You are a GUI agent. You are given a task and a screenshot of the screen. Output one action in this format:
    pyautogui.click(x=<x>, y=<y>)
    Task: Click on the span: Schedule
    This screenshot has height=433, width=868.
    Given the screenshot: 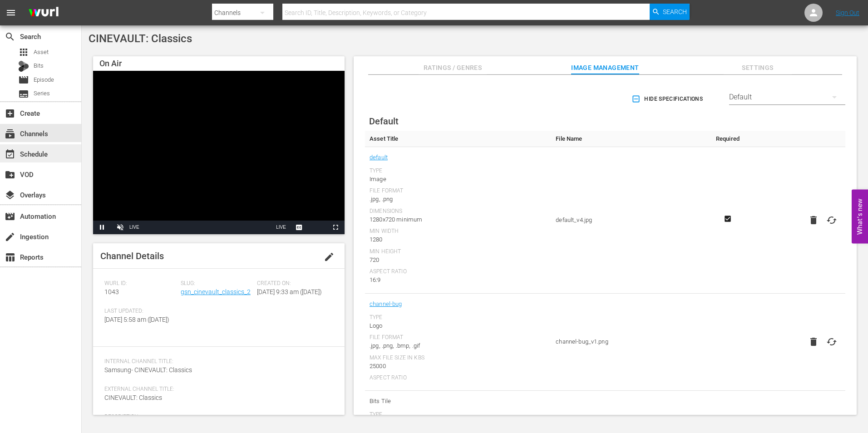 What is the action you would take?
    pyautogui.click(x=10, y=154)
    